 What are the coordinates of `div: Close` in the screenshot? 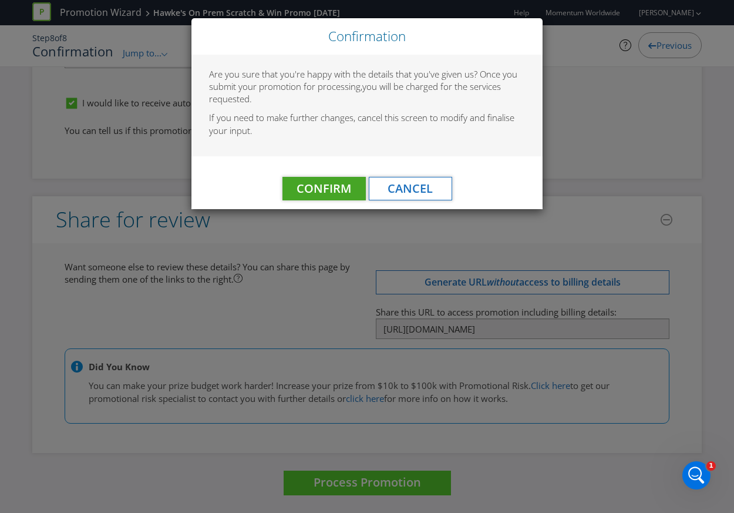 It's located at (367, 36).